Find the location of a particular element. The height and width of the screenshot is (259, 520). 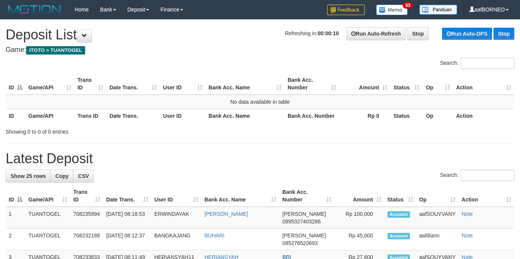

th: Rp 0 is located at coordinates (365, 115).